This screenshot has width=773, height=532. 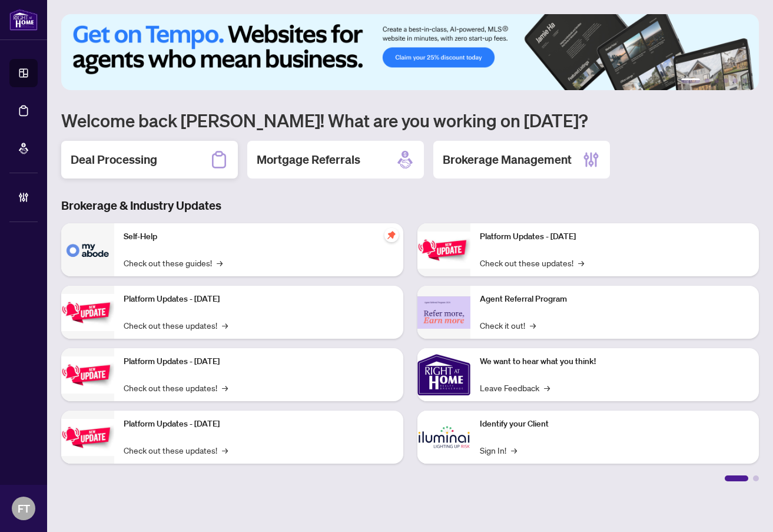 I want to click on h2: Deal Processing, so click(x=113, y=159).